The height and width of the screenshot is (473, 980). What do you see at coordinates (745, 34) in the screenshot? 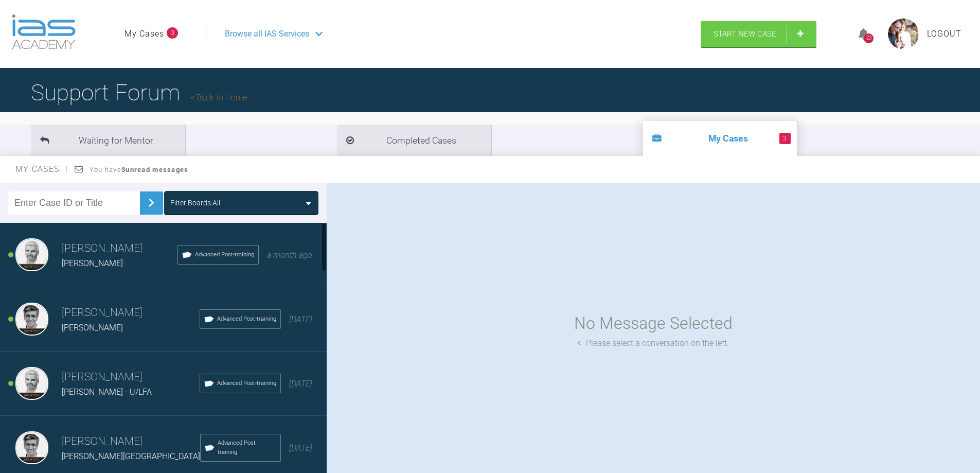
I see `span: Start New Case` at bounding box center [745, 34].